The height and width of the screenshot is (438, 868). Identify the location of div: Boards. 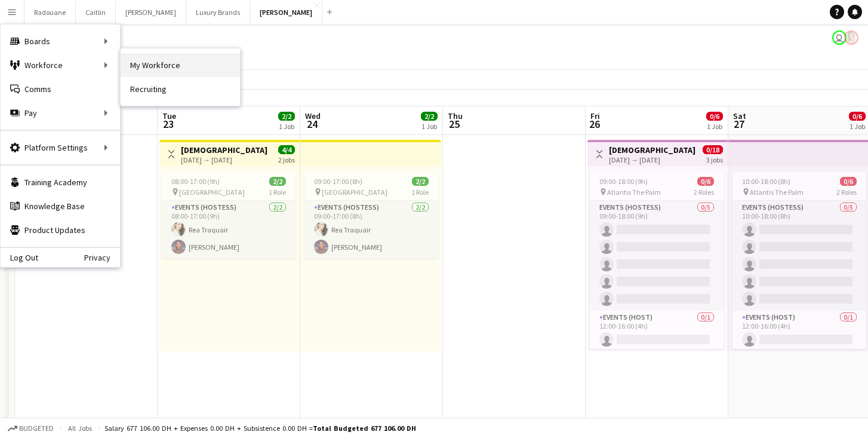
(60, 41).